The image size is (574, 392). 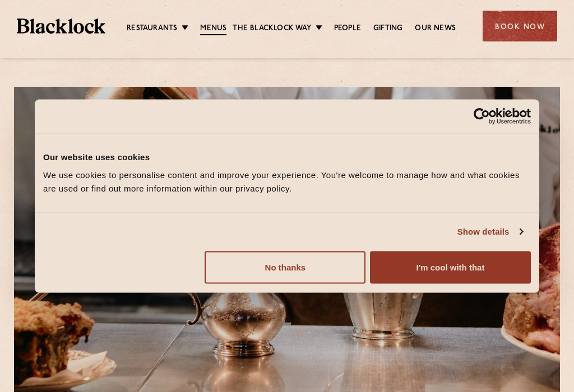 What do you see at coordinates (435, 28) in the screenshot?
I see `a: Our News` at bounding box center [435, 28].